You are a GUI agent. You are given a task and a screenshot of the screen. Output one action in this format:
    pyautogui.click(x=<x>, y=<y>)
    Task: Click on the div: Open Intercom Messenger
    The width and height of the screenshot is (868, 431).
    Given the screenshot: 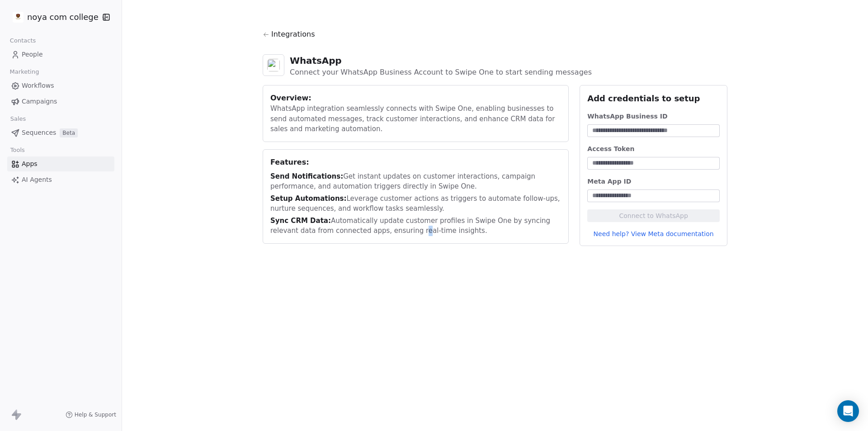 What is the action you would take?
    pyautogui.click(x=848, y=412)
    